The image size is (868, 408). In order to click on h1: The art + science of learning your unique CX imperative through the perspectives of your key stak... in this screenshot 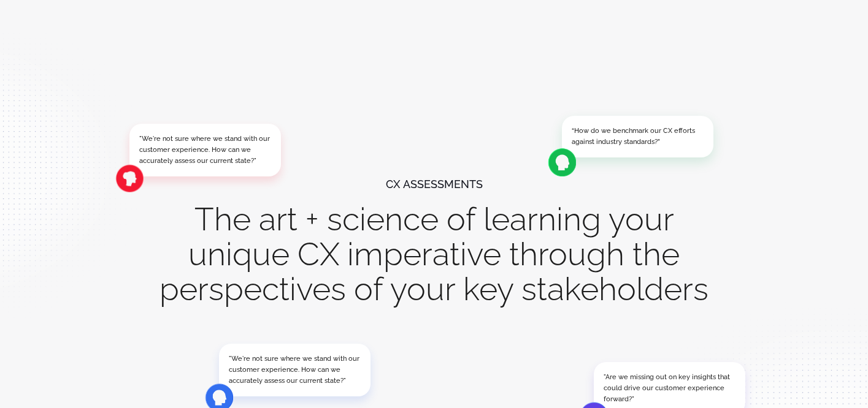, I will do `click(434, 254)`.